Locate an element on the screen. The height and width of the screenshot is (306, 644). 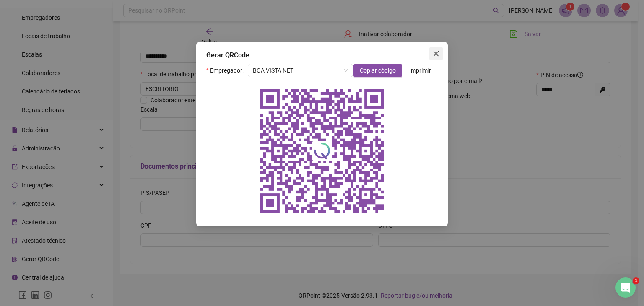
span: Imprimir is located at coordinates (420, 70).